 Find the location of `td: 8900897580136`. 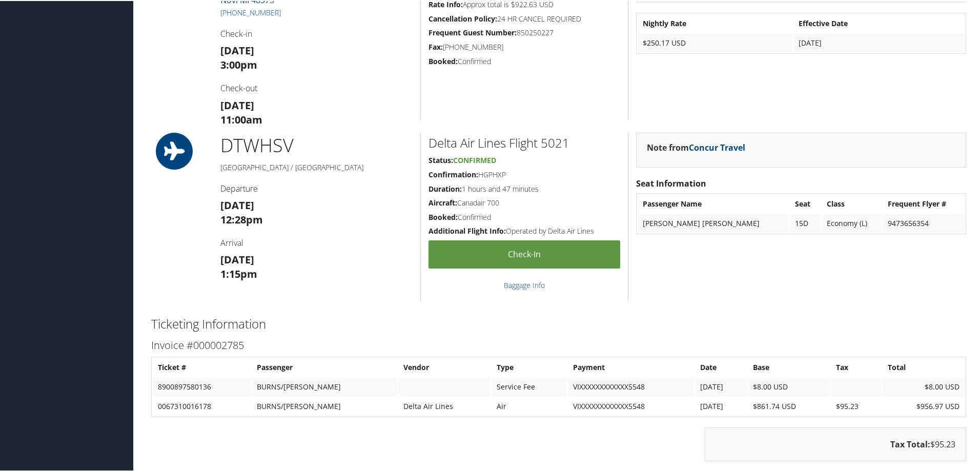

td: 8900897580136 is located at coordinates (201, 386).